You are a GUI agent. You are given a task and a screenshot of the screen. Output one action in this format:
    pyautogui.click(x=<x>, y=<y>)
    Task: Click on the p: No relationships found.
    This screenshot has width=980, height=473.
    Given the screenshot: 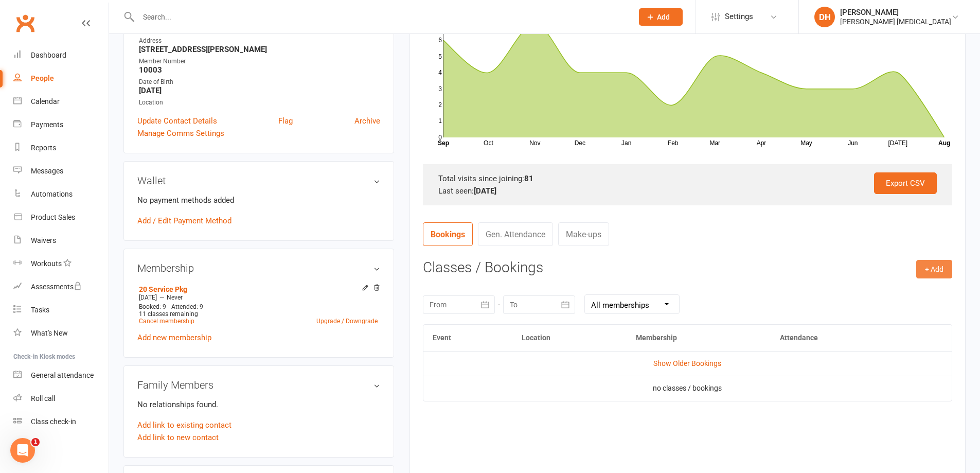 What is the action you would take?
    pyautogui.click(x=259, y=404)
    